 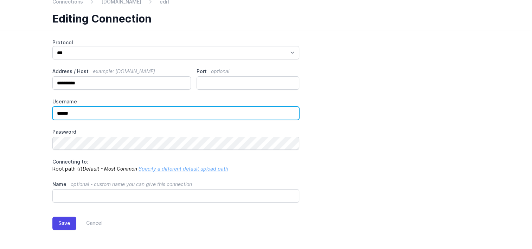 What do you see at coordinates (131, 184) in the screenshot?
I see `span: optional - custom name you can give this connection` at bounding box center [131, 184].